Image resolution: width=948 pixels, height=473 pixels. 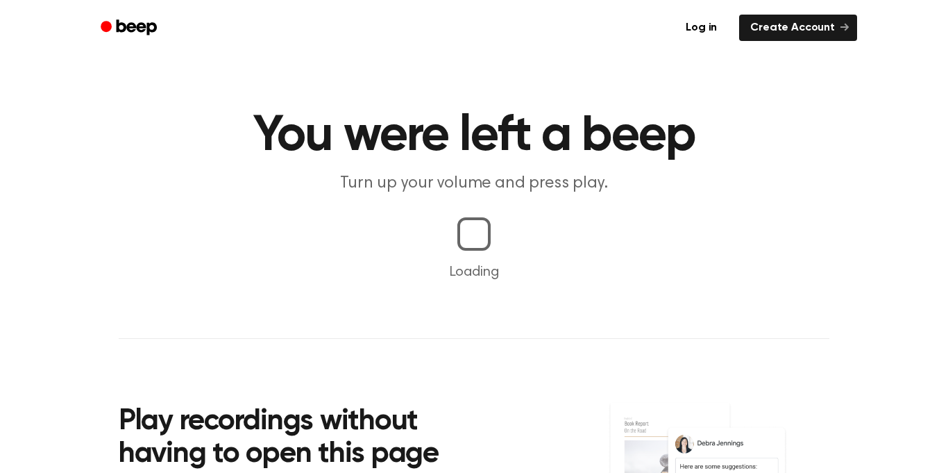 I want to click on a: Beep, so click(x=130, y=28).